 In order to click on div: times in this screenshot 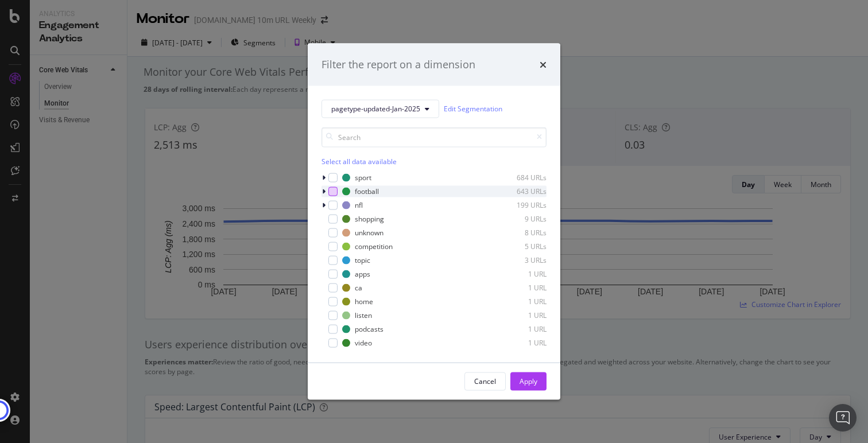, I will do `click(543, 65)`.